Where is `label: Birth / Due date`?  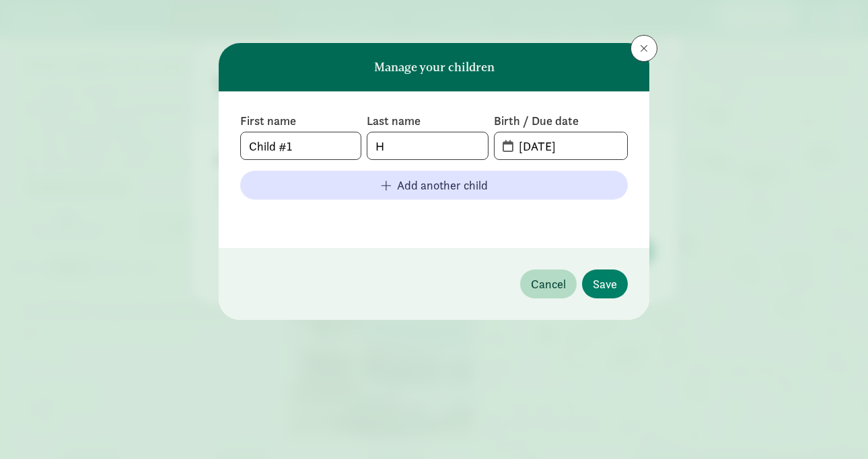
label: Birth / Due date is located at coordinates (560, 121).